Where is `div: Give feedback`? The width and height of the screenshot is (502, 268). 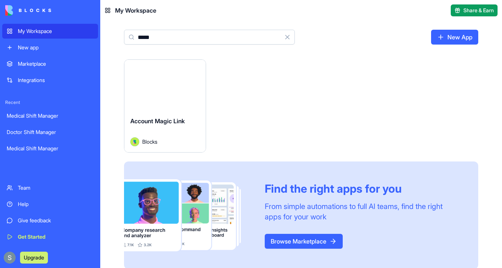 div: Give feedback is located at coordinates (56, 221).